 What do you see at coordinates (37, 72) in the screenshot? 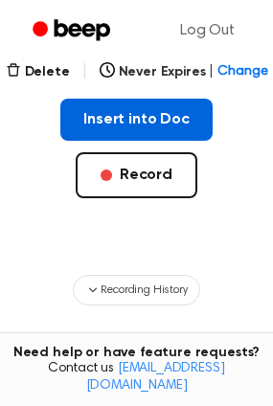
I see `button: Delete` at bounding box center [37, 72].